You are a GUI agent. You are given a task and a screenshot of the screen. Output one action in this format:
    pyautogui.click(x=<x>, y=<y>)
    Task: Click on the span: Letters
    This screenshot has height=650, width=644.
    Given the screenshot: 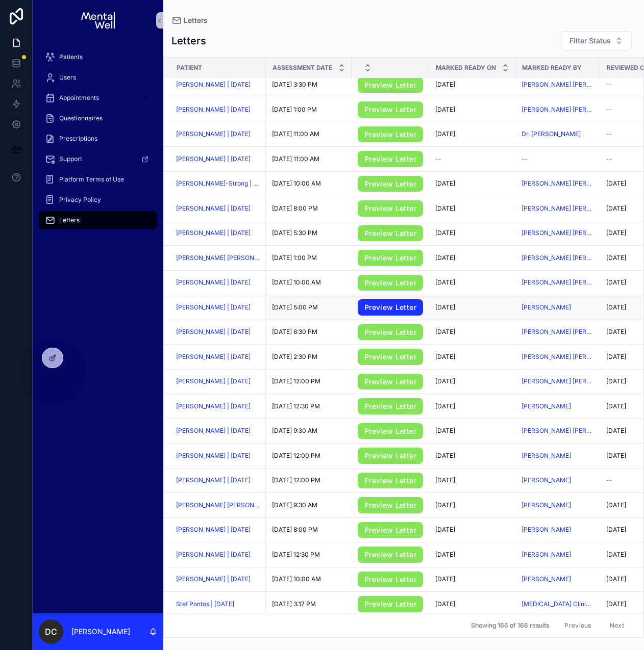 What is the action you would take?
    pyautogui.click(x=69, y=220)
    